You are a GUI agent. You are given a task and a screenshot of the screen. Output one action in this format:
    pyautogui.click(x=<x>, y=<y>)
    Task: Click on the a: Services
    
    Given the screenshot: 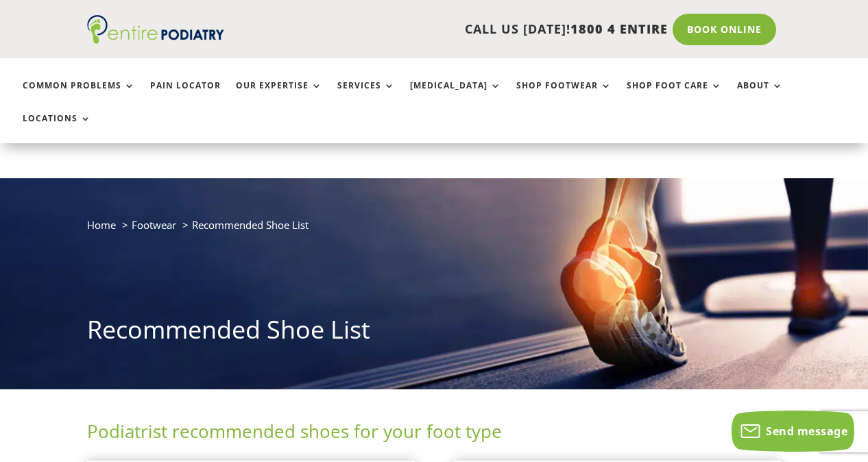 What is the action you would take?
    pyautogui.click(x=366, y=95)
    